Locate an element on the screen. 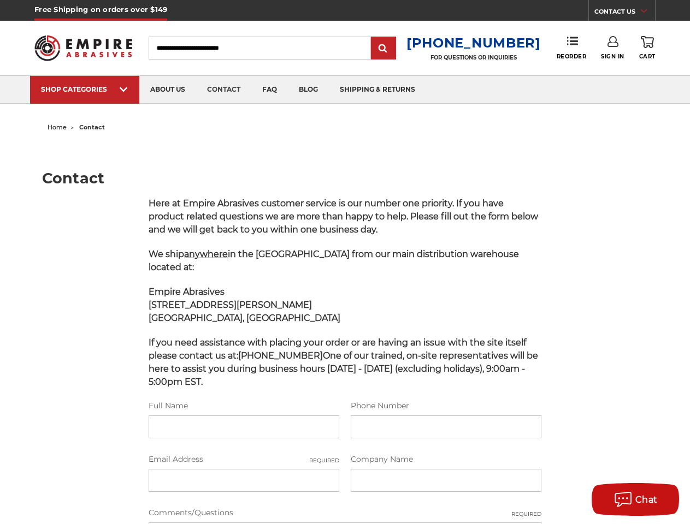 The width and height of the screenshot is (690, 524). span: Empire Abrasives is located at coordinates (186, 292).